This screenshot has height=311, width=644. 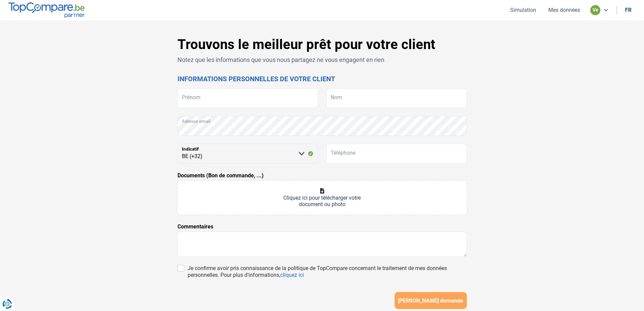 What do you see at coordinates (322, 60) in the screenshot?
I see `p: Notez que les informations que vous nous partagez ne vous engagent en rien` at bounding box center [322, 60].